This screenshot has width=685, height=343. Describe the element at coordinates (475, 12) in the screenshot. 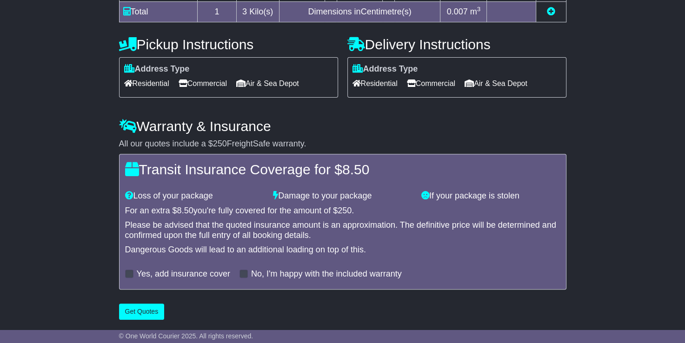

I see `span: m` at that location.